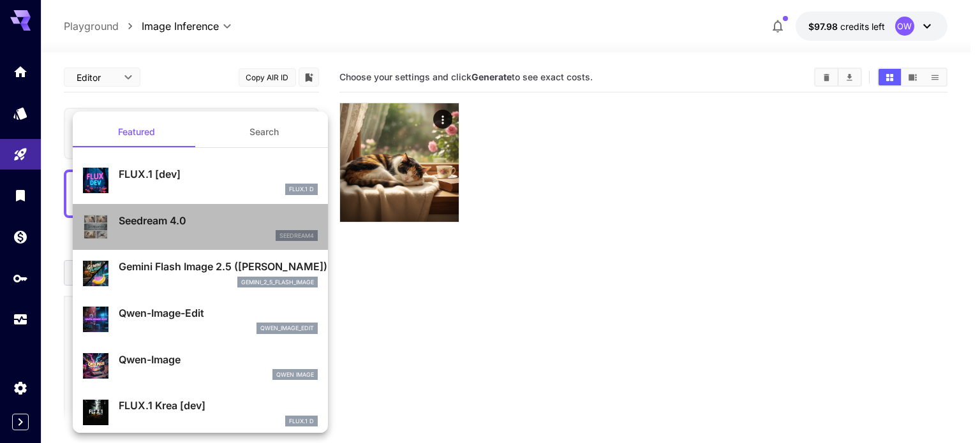  What do you see at coordinates (218, 174) in the screenshot?
I see `p: FLUX.1 [dev]` at bounding box center [218, 174].